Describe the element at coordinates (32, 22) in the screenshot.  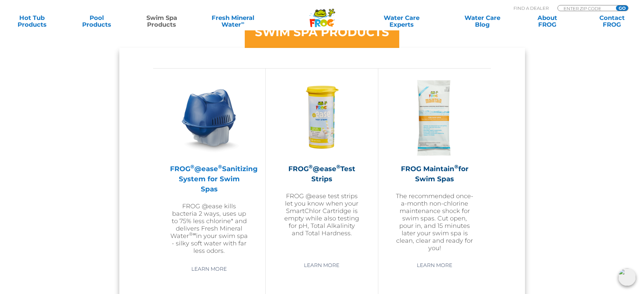
I see `a: Hot TubProducts` at that location.